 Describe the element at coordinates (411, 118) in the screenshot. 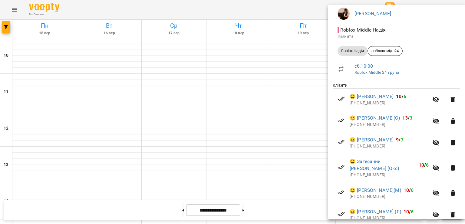

I see `span: 3` at that location.